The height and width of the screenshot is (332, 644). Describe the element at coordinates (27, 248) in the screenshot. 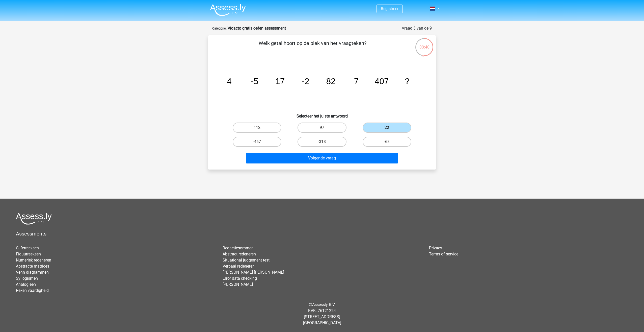

I see `a: Cijferreeksen` at that location.